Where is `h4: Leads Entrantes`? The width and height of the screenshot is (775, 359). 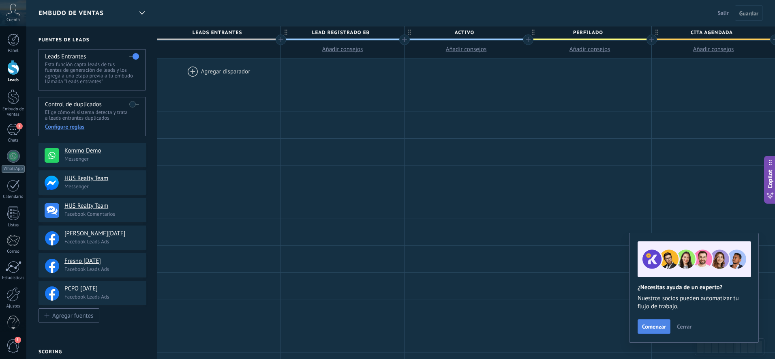 h4: Leads Entrantes is located at coordinates (65, 56).